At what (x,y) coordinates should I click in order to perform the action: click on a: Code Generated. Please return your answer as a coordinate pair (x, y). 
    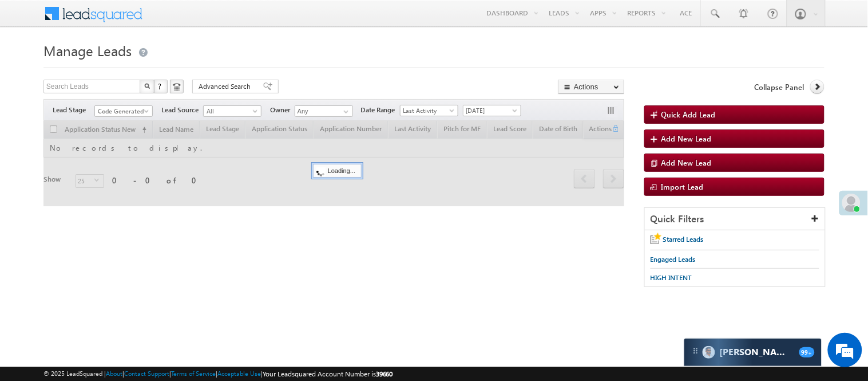
    Looking at the image, I should click on (124, 111).